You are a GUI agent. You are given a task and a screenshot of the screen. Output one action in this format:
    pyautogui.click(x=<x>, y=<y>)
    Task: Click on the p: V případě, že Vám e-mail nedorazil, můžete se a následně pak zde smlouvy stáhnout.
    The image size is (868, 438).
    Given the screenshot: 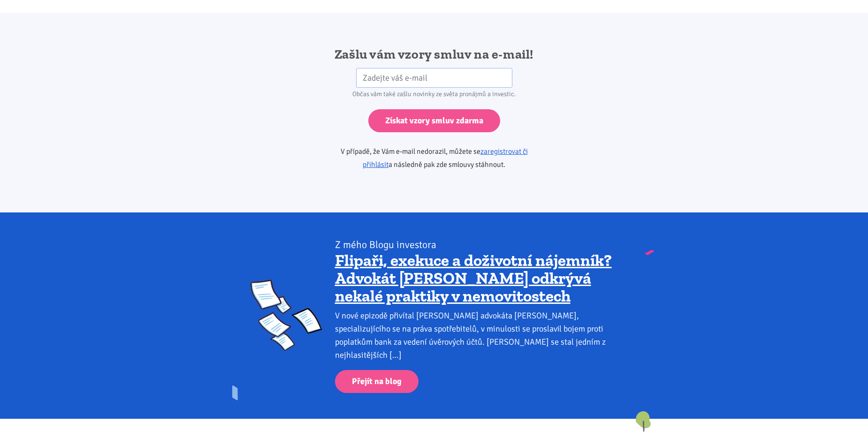 What is the action you would take?
    pyautogui.click(x=434, y=158)
    